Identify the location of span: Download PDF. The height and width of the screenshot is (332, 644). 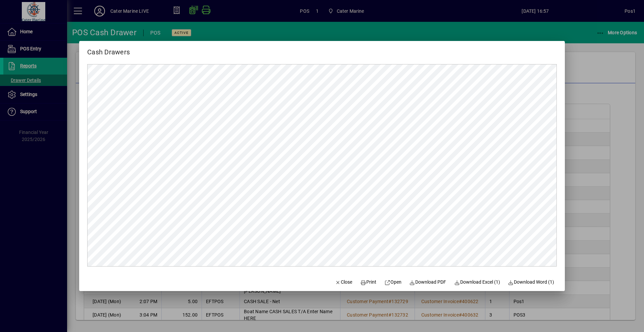
(428, 282).